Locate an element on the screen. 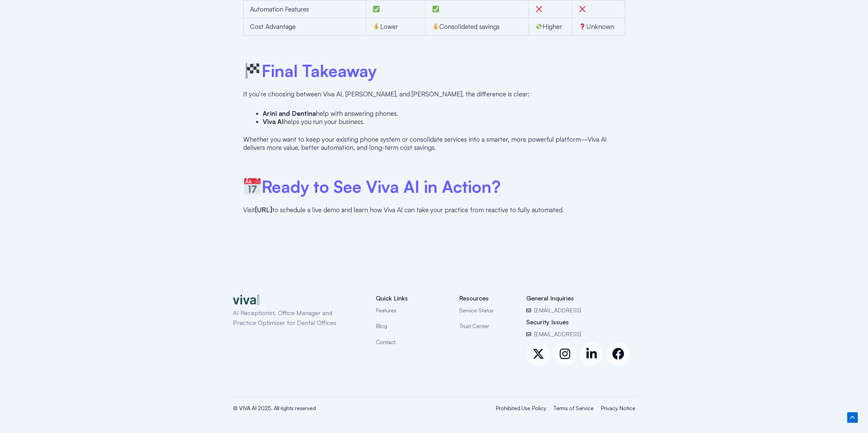 This screenshot has width=868, height=433. span: Trust Center is located at coordinates (474, 326).